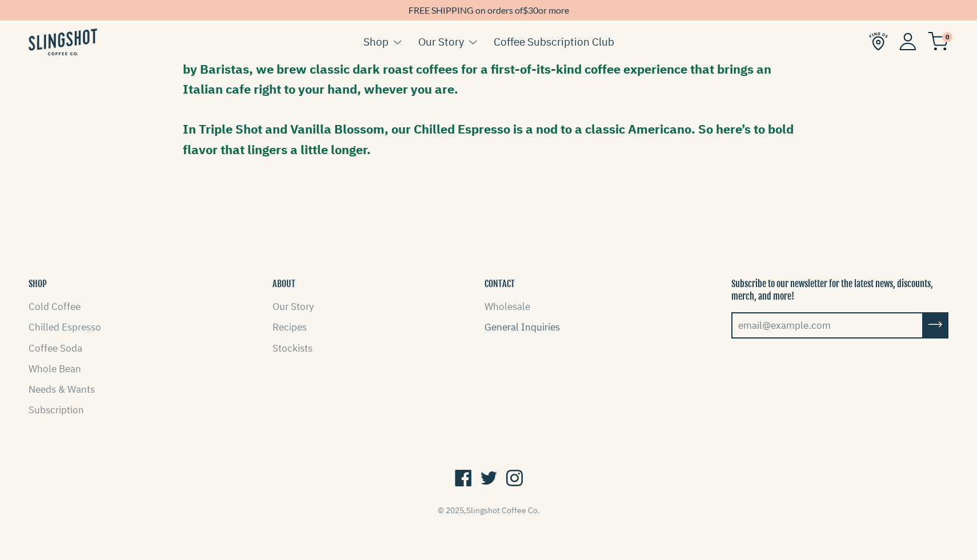 The width and height of the screenshot is (977, 560). What do you see at coordinates (64, 327) in the screenshot?
I see `a: Chilled Espresso` at bounding box center [64, 327].